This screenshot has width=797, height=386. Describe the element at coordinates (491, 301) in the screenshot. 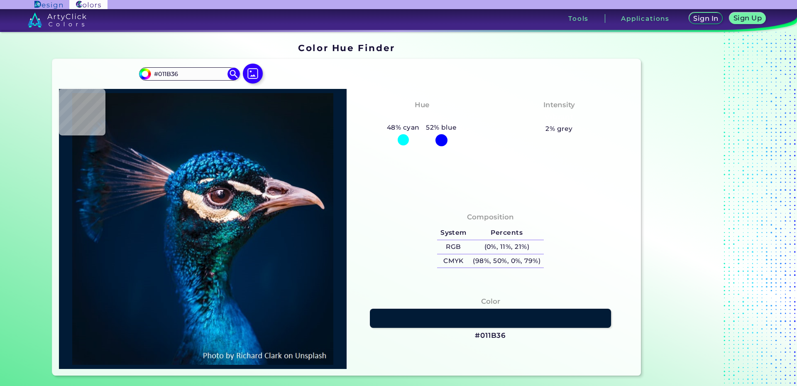

I see `h4: Color` at that location.